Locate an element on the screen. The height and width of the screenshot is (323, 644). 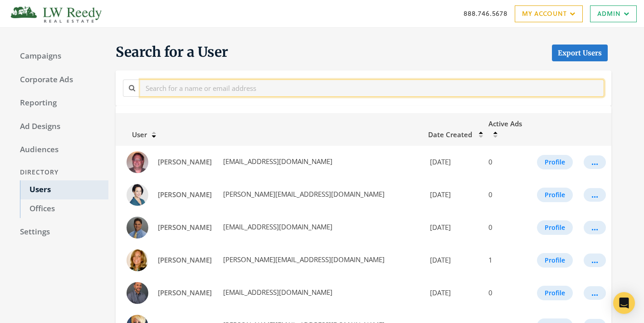
span: 888.746.5678 is located at coordinates (486, 13).